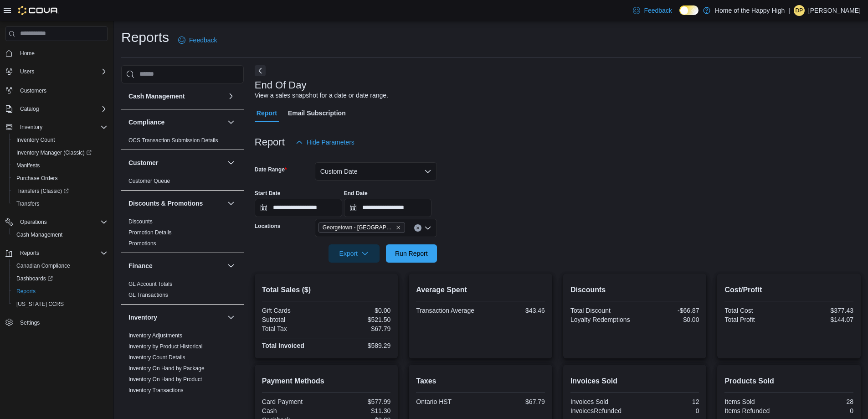  What do you see at coordinates (140, 221) in the screenshot?
I see `a: Discounts` at bounding box center [140, 221].